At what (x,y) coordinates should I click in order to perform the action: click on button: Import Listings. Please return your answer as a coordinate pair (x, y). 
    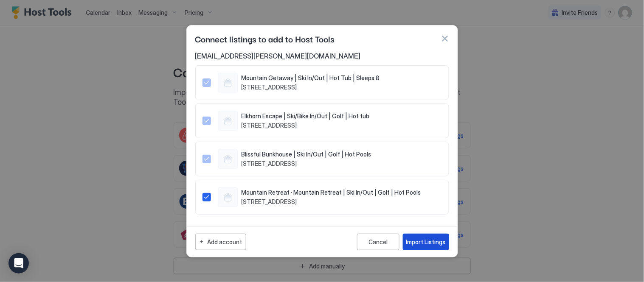
    Looking at the image, I should click on (426, 242).